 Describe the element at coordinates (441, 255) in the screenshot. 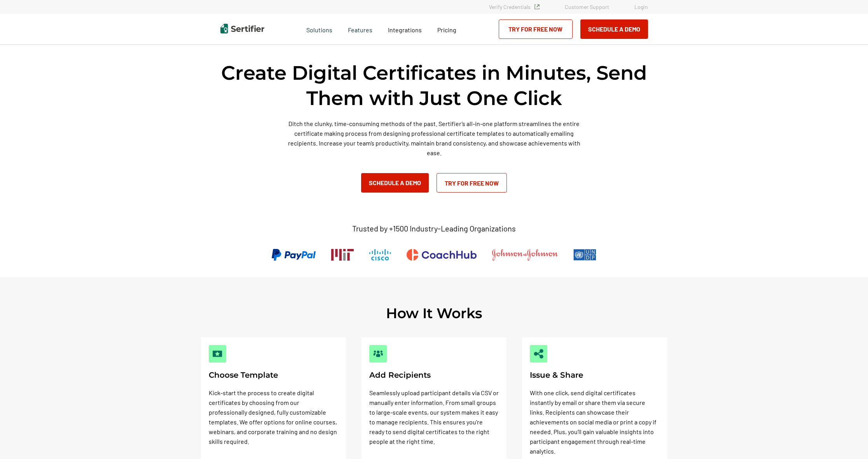

I see `img: CoachHub` at that location.